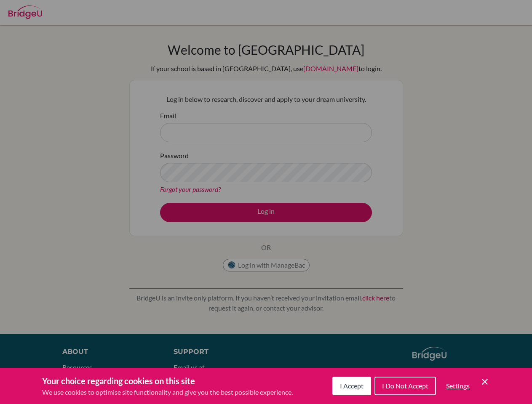  Describe the element at coordinates (167, 392) in the screenshot. I see `p: We use cookies to optimise site functionality and give you the best possible experience.` at that location.